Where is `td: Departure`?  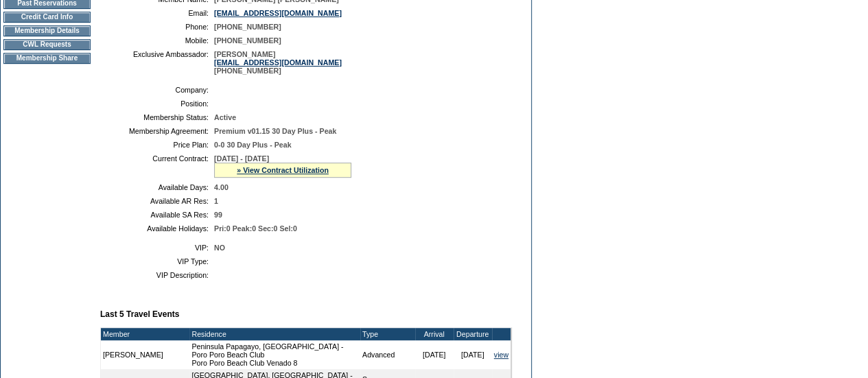
td: Departure is located at coordinates (473, 334).